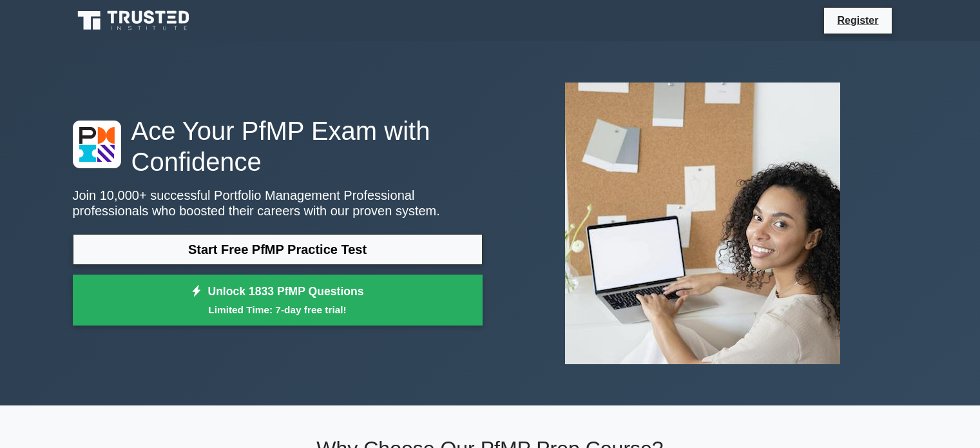 The width and height of the screenshot is (980, 448). What do you see at coordinates (858, 20) in the screenshot?
I see `a: Register` at bounding box center [858, 20].